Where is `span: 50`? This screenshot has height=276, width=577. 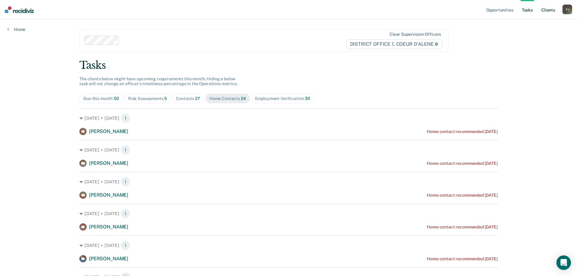
span: 50 is located at coordinates (116, 98).